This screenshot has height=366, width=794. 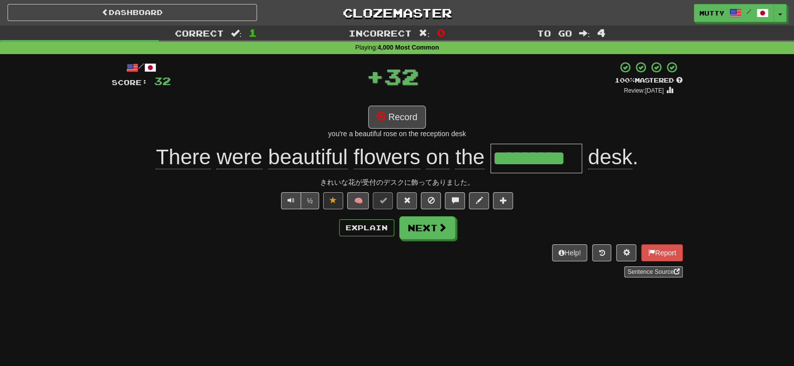 What do you see at coordinates (602, 253) in the screenshot?
I see `button: Round history (alt+y)` at bounding box center [602, 253].